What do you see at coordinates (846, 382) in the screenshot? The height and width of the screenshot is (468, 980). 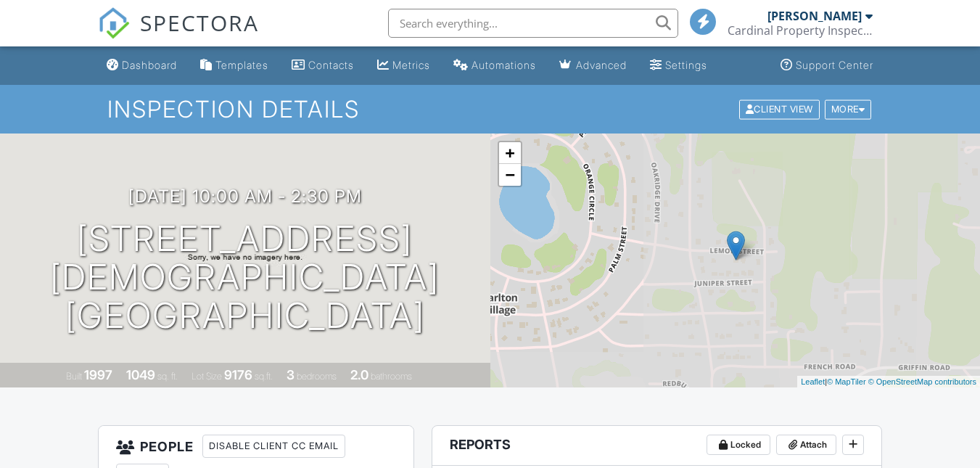 I see `a: © MapTiler` at bounding box center [846, 382].